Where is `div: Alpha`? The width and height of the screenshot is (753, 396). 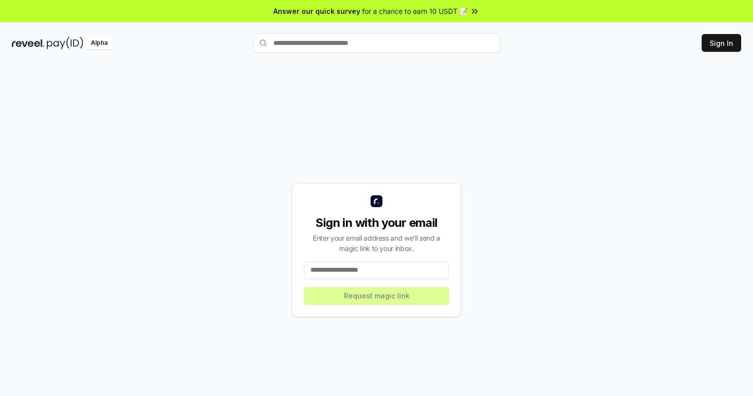
div: Alpha is located at coordinates (99, 43).